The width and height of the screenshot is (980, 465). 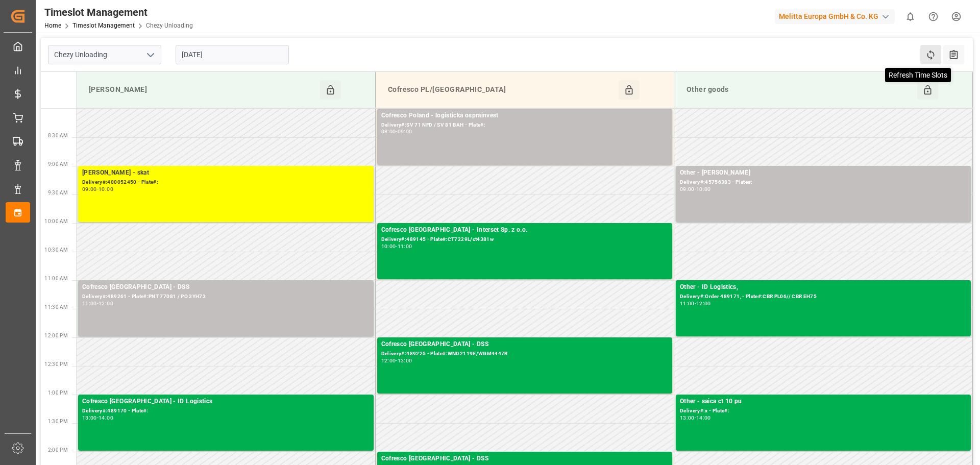 What do you see at coordinates (525, 239) in the screenshot?
I see `div: Delivery#:489145 - Plate#:CT7229L/ct4381w` at bounding box center [525, 239].